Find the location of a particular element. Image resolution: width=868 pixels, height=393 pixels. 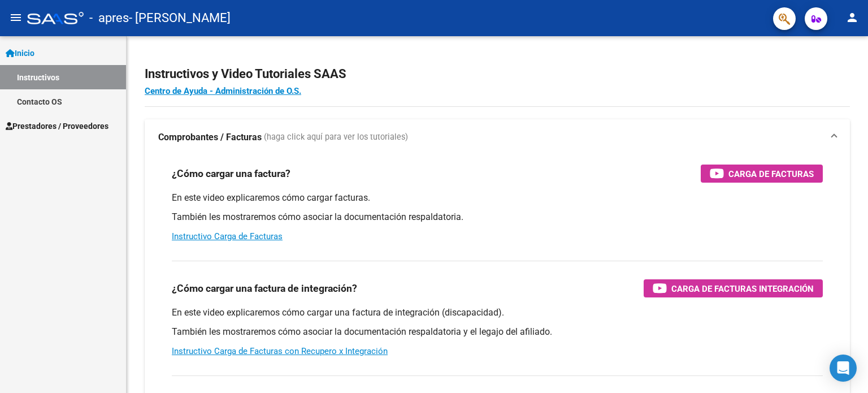

p: En este video explicaremos cómo cargar una factura de integración (discapacidad). is located at coordinates (497, 313).